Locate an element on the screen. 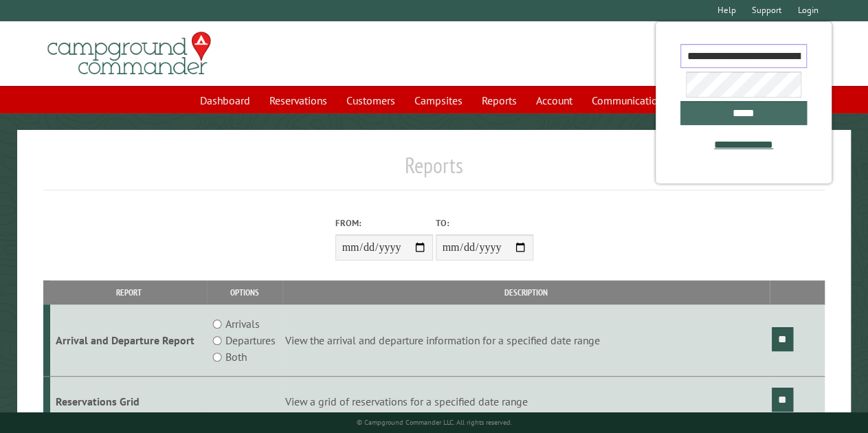 The image size is (868, 433). label: From: is located at coordinates (384, 223).